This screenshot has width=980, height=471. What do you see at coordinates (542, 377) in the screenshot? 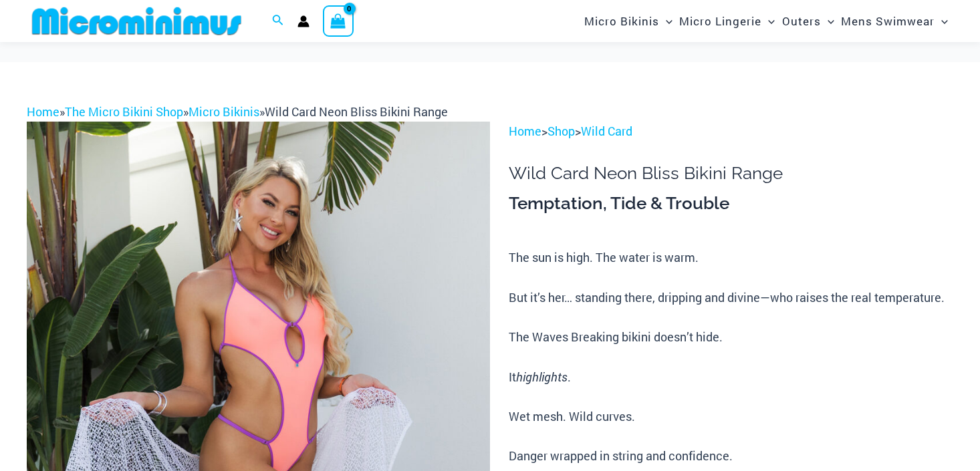
I see `i: highlights` at bounding box center [542, 377].